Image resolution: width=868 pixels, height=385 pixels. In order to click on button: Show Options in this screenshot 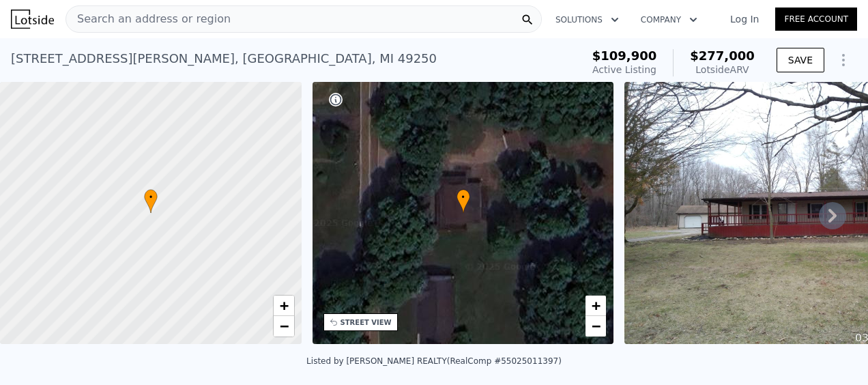, I will do `click(843, 60)`.